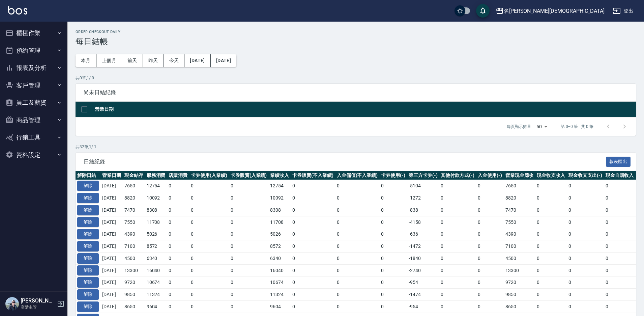 The width and height of the screenshot is (644, 316). I want to click on td: -636, so click(423, 234).